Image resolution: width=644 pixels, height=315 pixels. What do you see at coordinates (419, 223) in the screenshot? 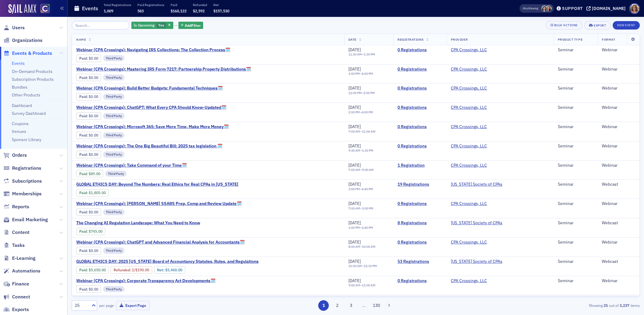
I see `a: 8 Registrations` at bounding box center [419, 223].